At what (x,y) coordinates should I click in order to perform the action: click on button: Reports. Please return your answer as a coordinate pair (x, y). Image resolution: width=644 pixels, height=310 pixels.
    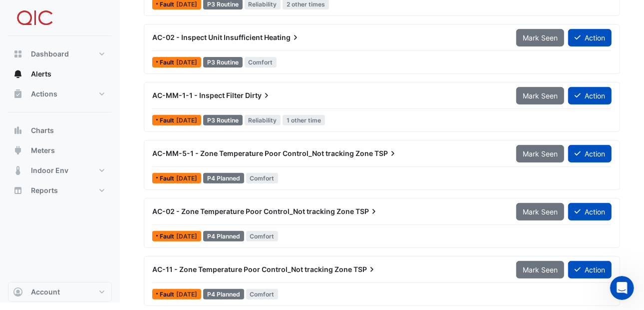
    Looking at the image, I should click on (60, 191).